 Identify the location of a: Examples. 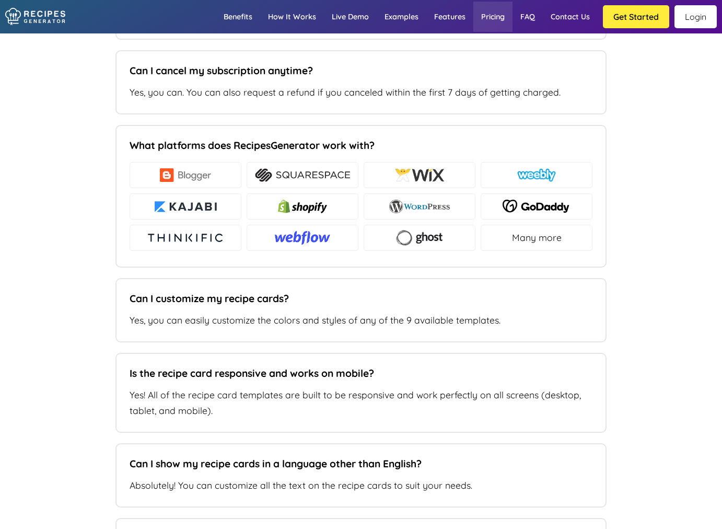
(401, 17).